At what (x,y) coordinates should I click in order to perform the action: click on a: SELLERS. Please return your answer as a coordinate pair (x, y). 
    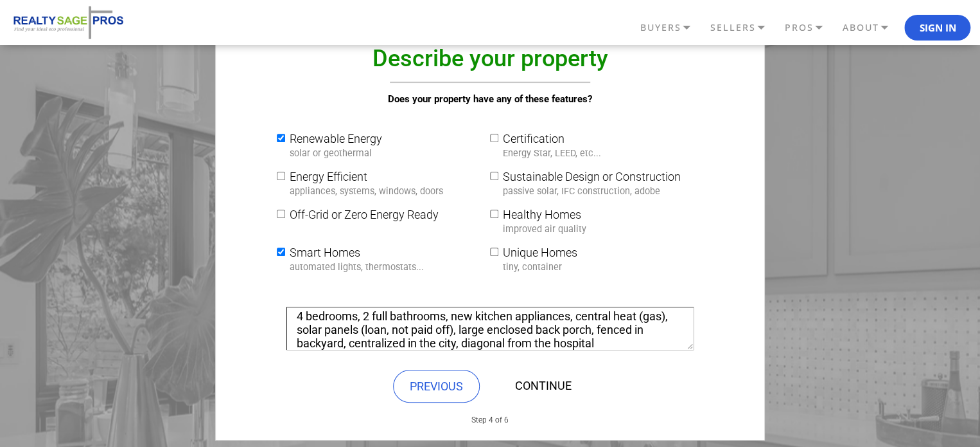
    Looking at the image, I should click on (744, 27).